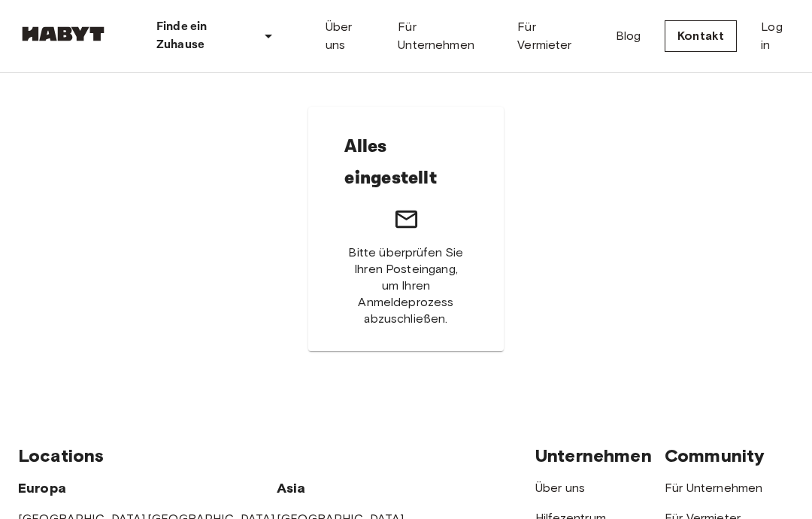 This screenshot has height=519, width=812. What do you see at coordinates (42, 488) in the screenshot?
I see `span: Europa` at bounding box center [42, 488].